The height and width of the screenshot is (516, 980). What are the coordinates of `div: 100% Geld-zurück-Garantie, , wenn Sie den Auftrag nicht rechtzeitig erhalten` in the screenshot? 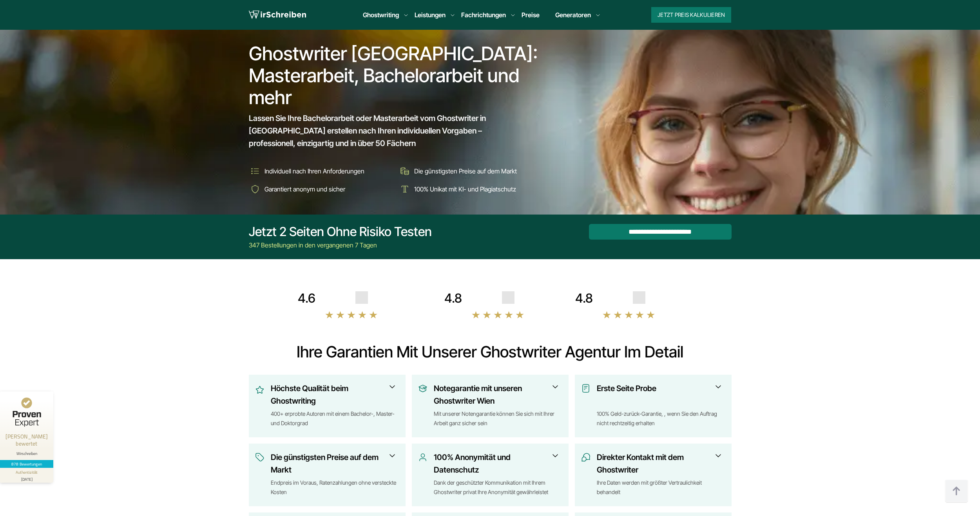 It's located at (661, 418).